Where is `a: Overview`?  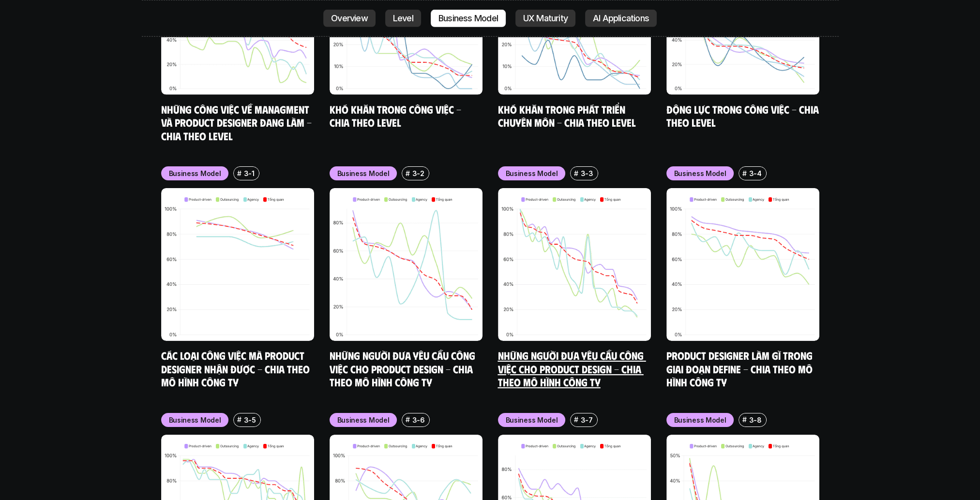
a: Overview is located at coordinates (350, 18).